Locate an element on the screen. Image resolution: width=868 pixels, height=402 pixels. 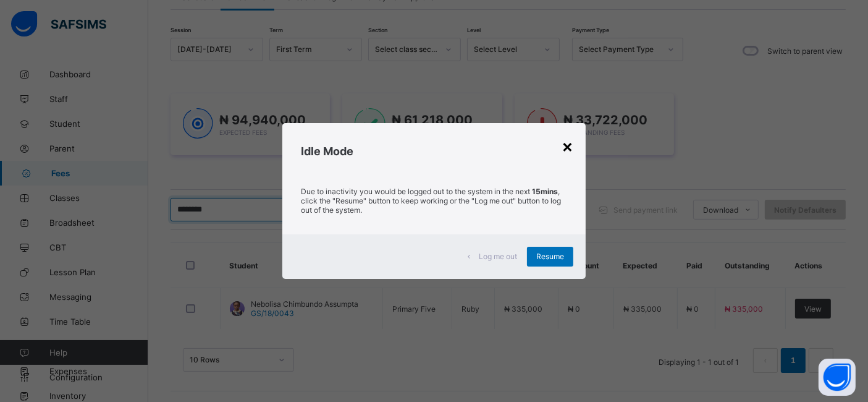
span: Log me out is located at coordinates (498, 256).